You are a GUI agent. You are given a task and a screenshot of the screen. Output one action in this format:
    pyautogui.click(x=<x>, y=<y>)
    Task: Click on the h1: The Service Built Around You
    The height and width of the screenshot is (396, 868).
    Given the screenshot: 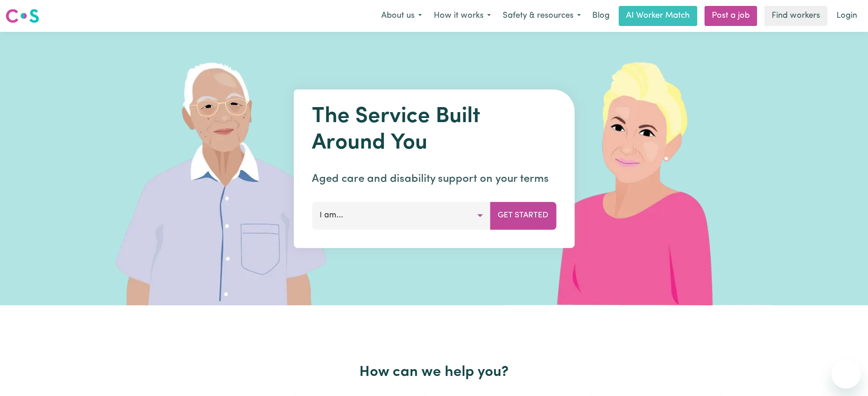 What is the action you would take?
    pyautogui.click(x=434, y=130)
    